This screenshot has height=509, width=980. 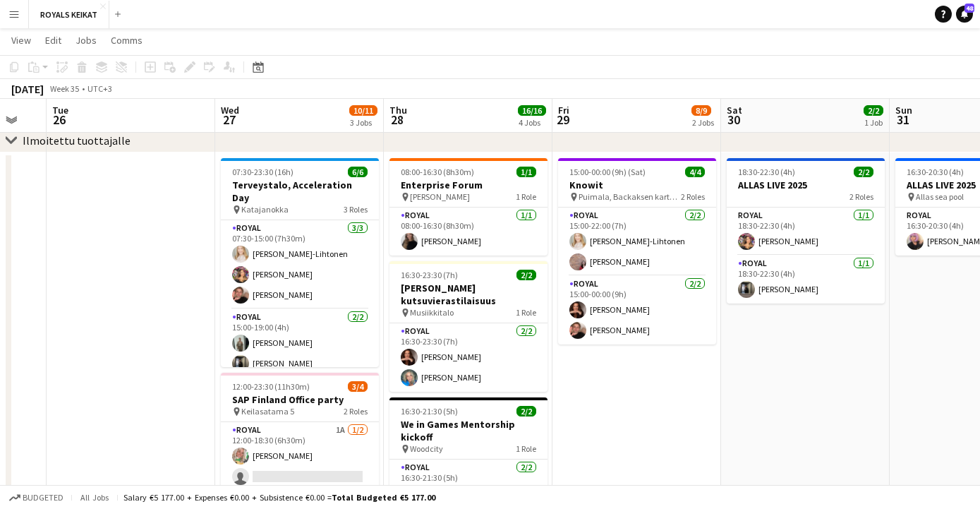 I want to click on span: 28, so click(x=397, y=119).